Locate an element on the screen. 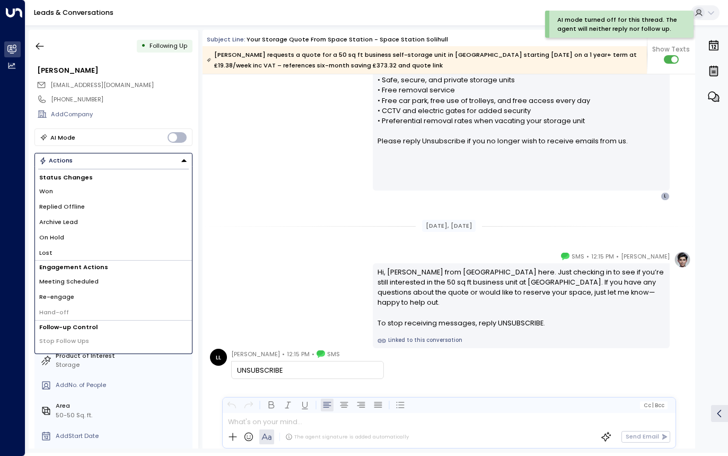 The height and width of the screenshot is (456, 728). div: Your storage quote from Space Station - Space Station Solihull is located at coordinates (347, 39).